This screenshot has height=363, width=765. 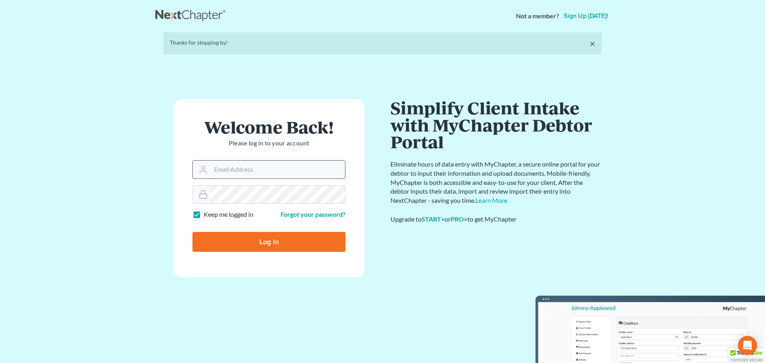 I want to click on input: Log In, so click(x=269, y=242).